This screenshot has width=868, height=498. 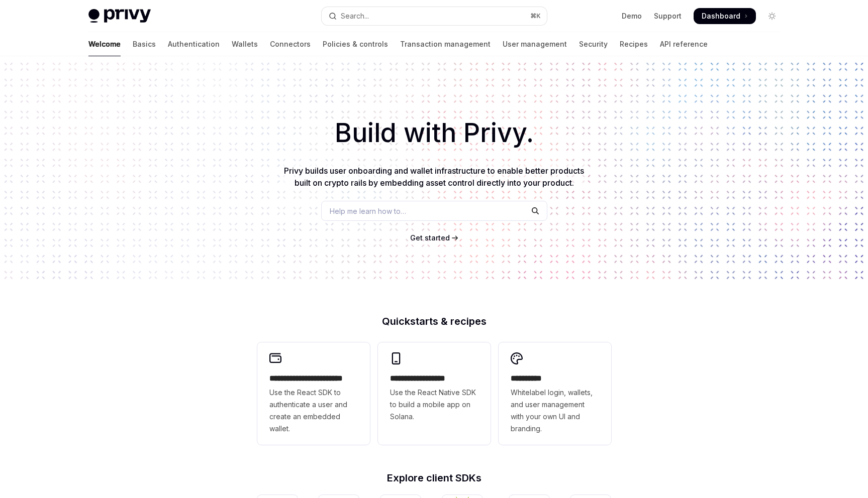 What do you see at coordinates (721, 16) in the screenshot?
I see `span: Dashboard` at bounding box center [721, 16].